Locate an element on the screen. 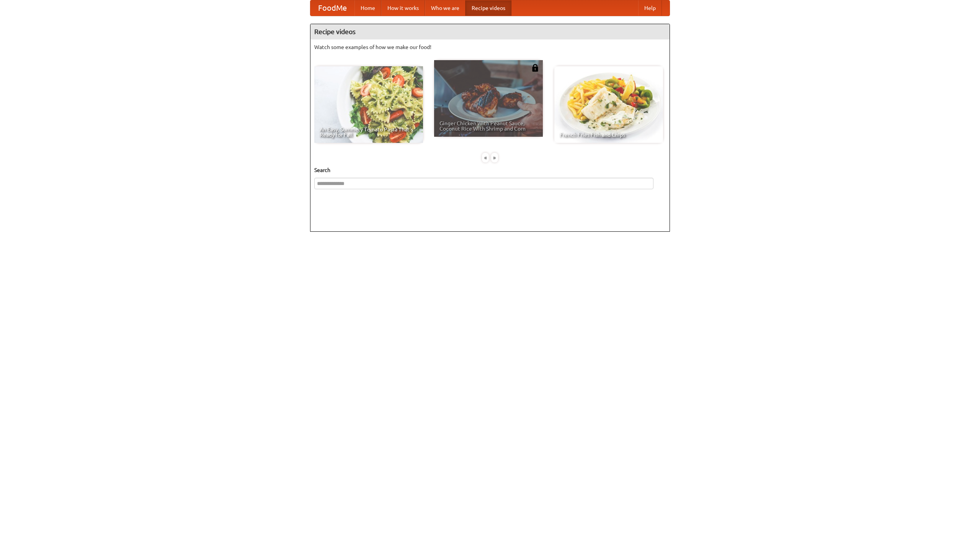  a: Home is located at coordinates (368, 8).